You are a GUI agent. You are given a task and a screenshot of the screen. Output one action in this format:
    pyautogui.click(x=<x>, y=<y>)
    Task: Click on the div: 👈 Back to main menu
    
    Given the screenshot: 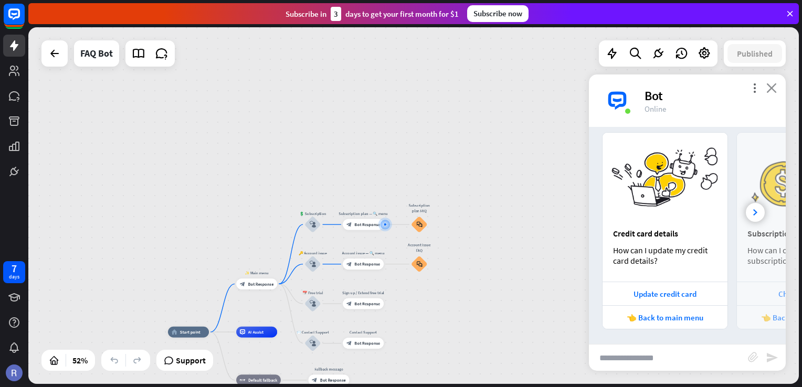 What is the action you would take?
    pyautogui.click(x=665, y=318)
    